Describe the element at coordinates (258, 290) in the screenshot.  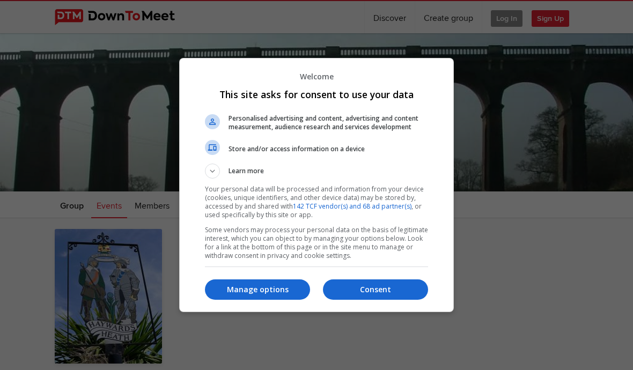
I see `button: Manage options` at that location.